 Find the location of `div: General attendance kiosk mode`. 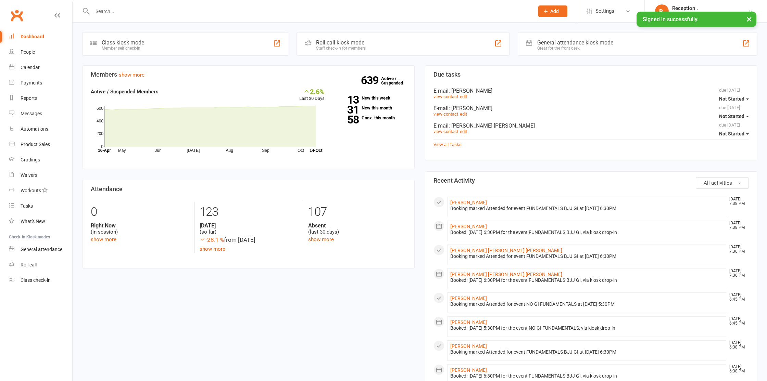

div: General attendance kiosk mode is located at coordinates (575, 42).